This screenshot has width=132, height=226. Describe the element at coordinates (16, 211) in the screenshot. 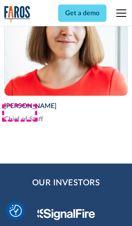

I see `button: Cookie Settings` at that location.